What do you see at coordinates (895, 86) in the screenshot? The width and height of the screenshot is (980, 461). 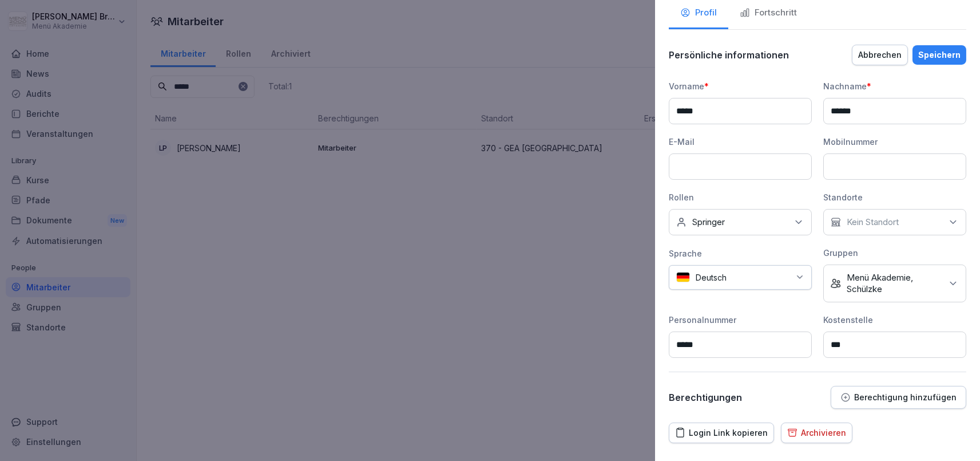 I see `div: Nachname` at bounding box center [895, 86].